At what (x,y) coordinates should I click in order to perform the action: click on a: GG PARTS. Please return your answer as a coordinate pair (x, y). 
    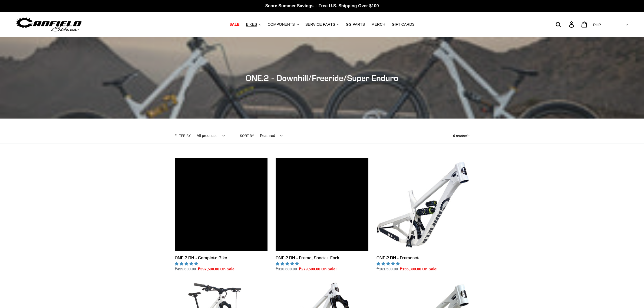
    Looking at the image, I should click on (355, 25).